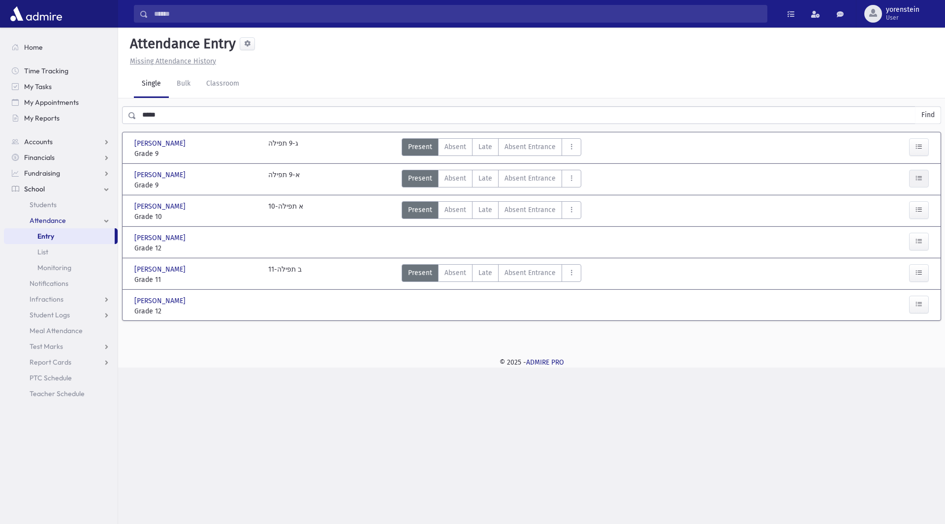  What do you see at coordinates (46, 236) in the screenshot?
I see `span: Entry` at bounding box center [46, 236].